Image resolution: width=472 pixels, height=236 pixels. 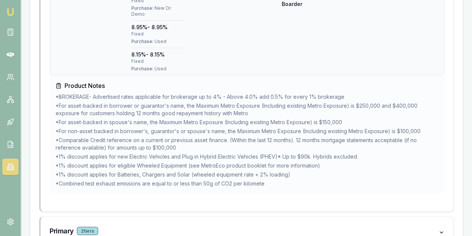 What do you see at coordinates (247, 183) in the screenshot?
I see `li: • Combined test exhaust emissions are equal to or less than 50g of CO2 per kilomete` at bounding box center [247, 183].